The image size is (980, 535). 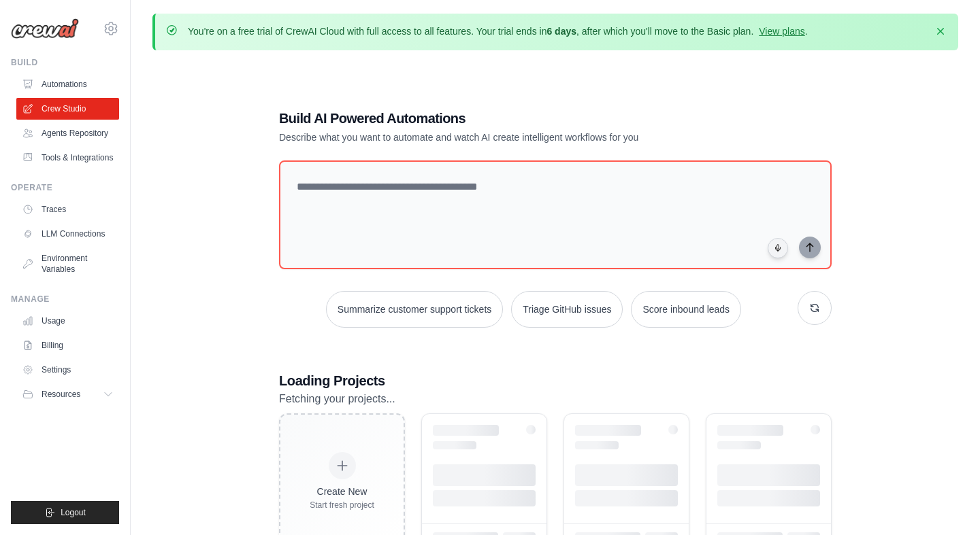 What do you see at coordinates (781, 31) in the screenshot?
I see `a: View plans` at bounding box center [781, 31].